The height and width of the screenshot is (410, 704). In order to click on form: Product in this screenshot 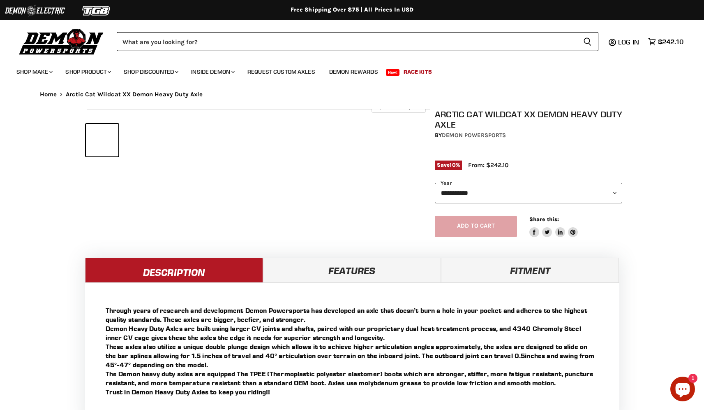, I will do `click(358, 42)`.